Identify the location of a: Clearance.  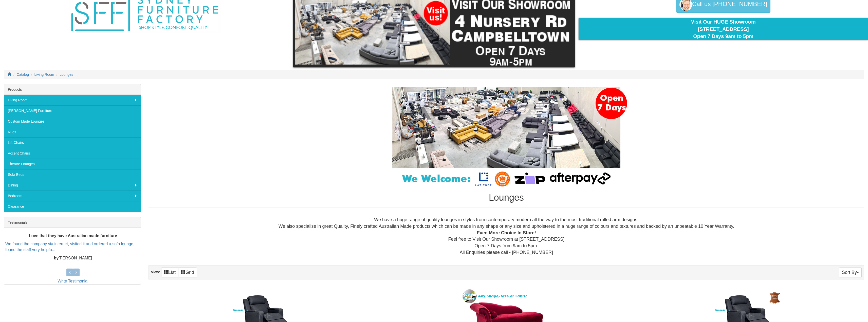
(72, 206).